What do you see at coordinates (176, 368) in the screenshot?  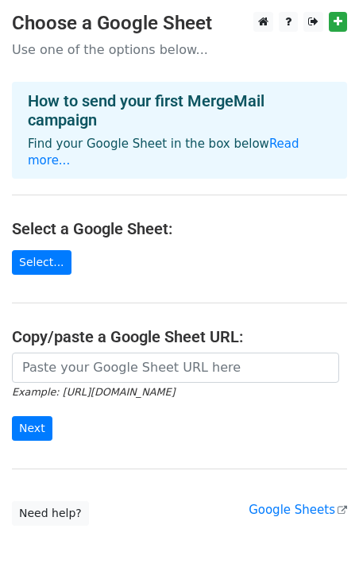 I see `input: Paste your Google Sheet URL here` at bounding box center [176, 368].